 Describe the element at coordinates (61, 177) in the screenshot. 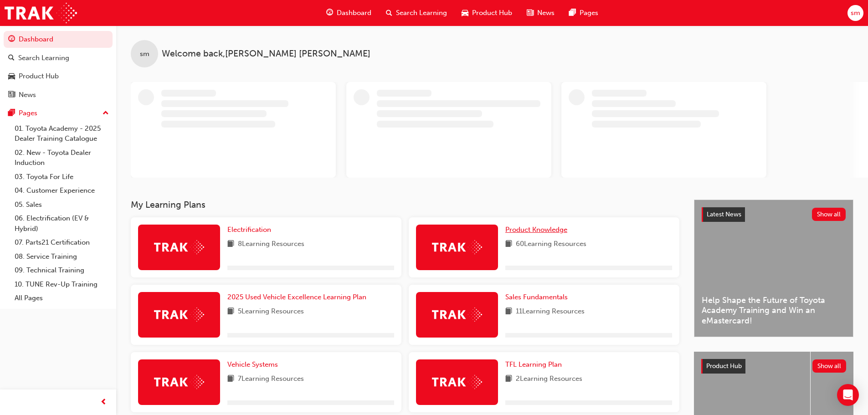

I see `a: 03. Toyota For Life` at that location.